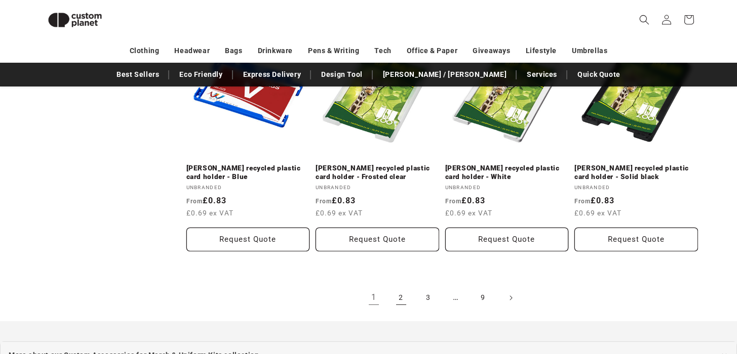  I want to click on a: Page 2, so click(401, 298).